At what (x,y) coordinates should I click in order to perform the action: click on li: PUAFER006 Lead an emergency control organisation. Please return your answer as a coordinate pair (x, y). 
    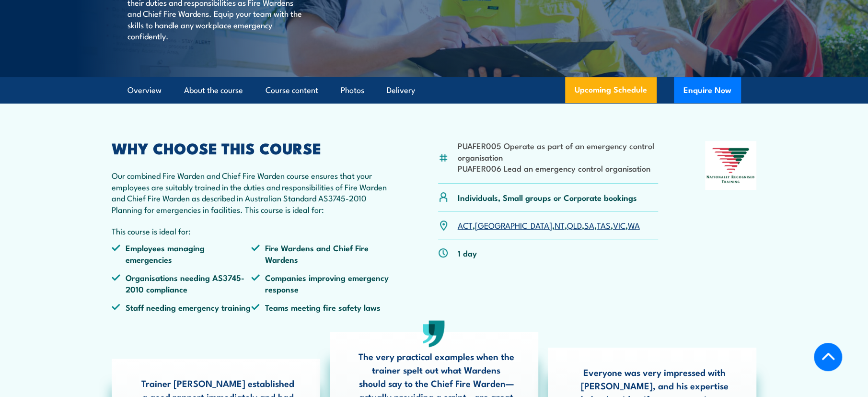
    Looking at the image, I should click on (558, 167).